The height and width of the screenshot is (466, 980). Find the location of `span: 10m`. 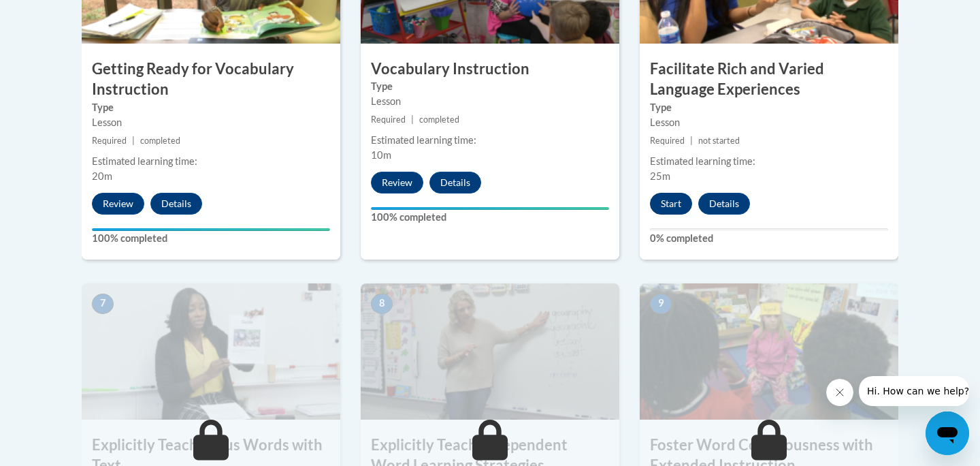

span: 10m is located at coordinates (381, 154).